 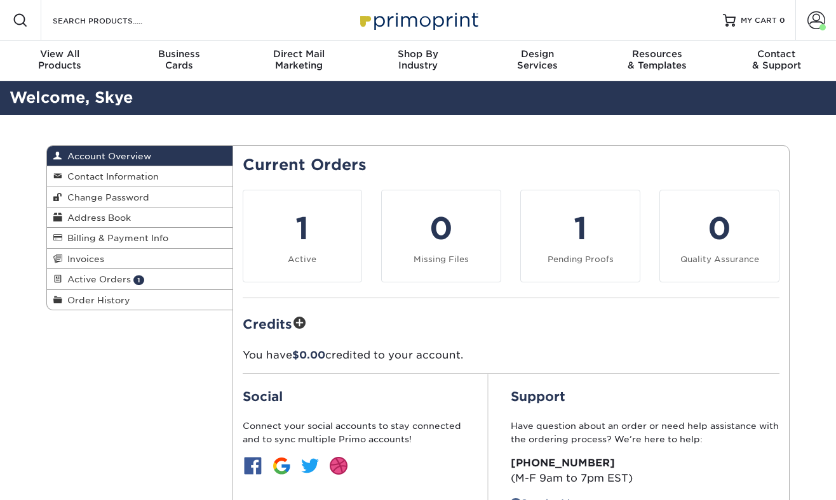 What do you see at coordinates (140, 218) in the screenshot?
I see `a: Address Book` at bounding box center [140, 218].